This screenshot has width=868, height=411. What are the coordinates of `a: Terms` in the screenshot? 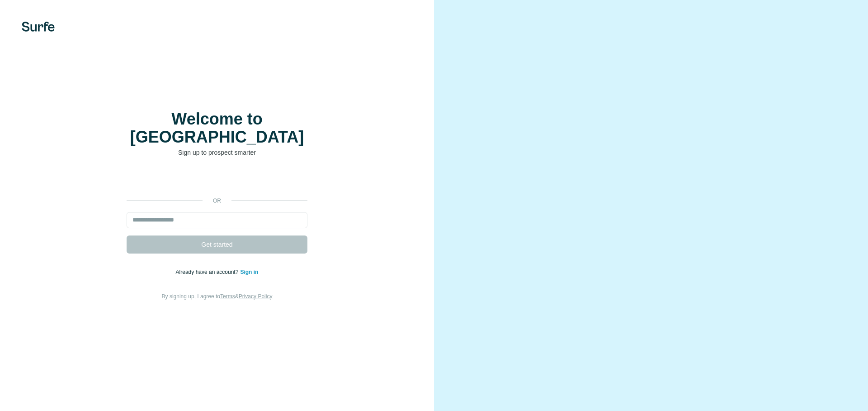 It's located at (228, 297).